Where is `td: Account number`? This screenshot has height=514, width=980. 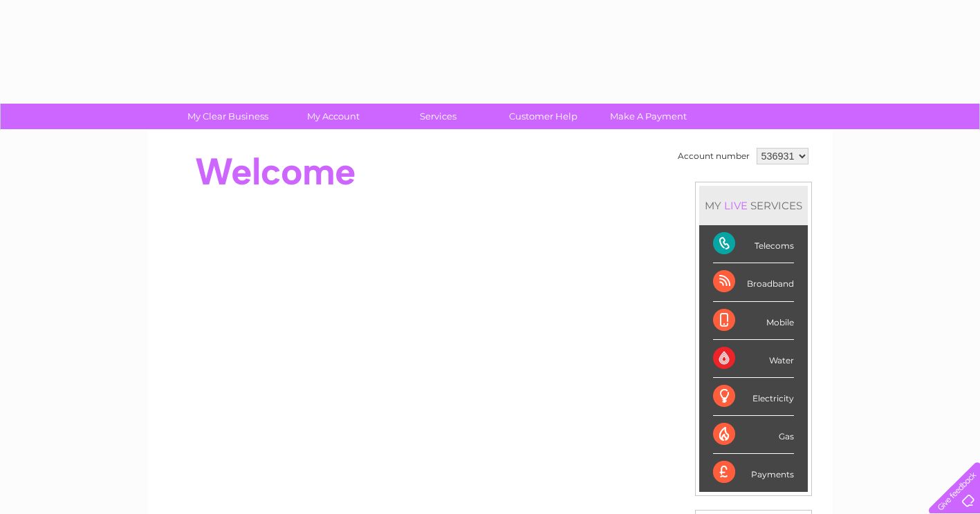 td: Account number is located at coordinates (714, 156).